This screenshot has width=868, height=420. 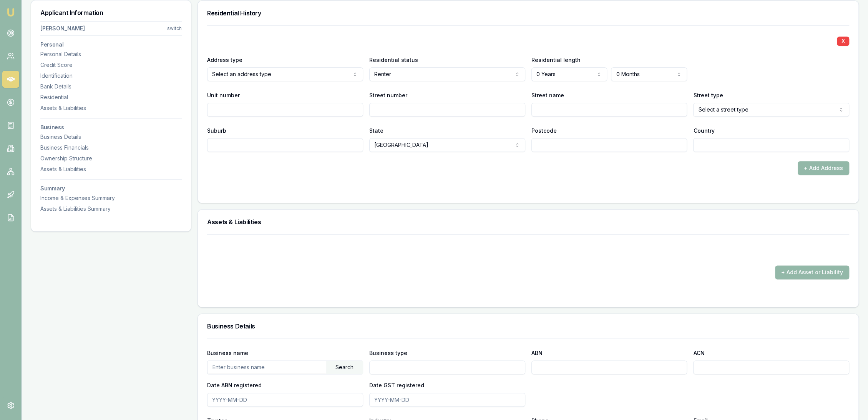 I want to click on h3: Personal, so click(x=111, y=44).